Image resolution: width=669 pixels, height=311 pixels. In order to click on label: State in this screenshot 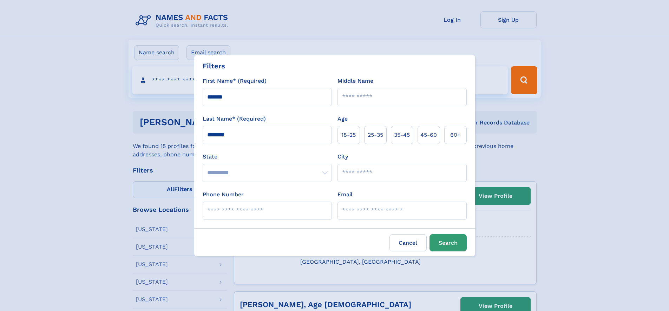, I will do `click(267, 157)`.